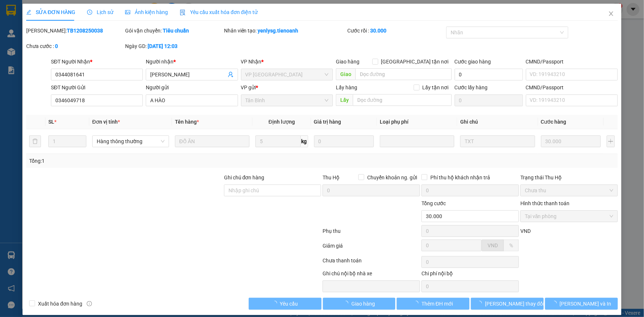 The height and width of the screenshot is (317, 644). Describe the element at coordinates (96, 62) in the screenshot. I see `div: SĐT Người Nhận` at that location.